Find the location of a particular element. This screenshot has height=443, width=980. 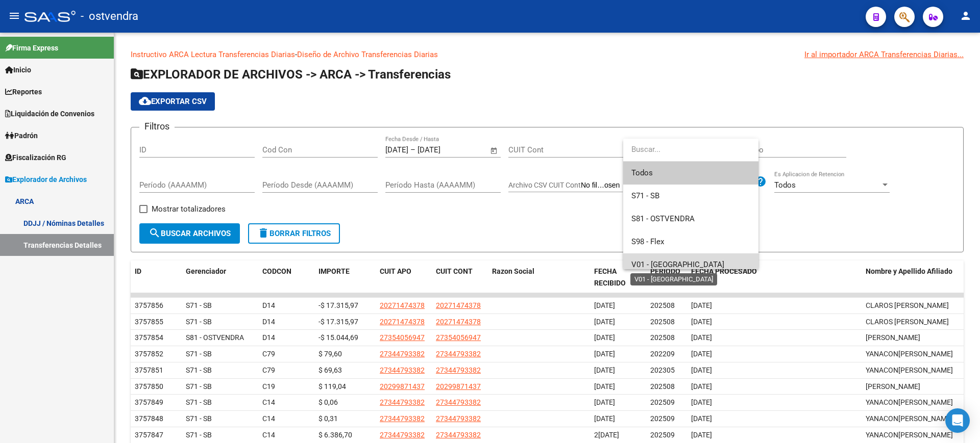

div: Open Intercom Messenger is located at coordinates (958, 421).